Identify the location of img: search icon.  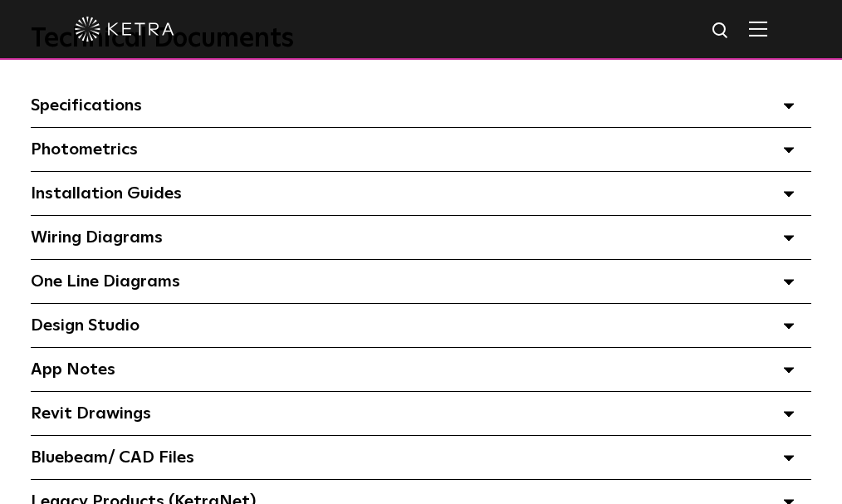
(721, 31).